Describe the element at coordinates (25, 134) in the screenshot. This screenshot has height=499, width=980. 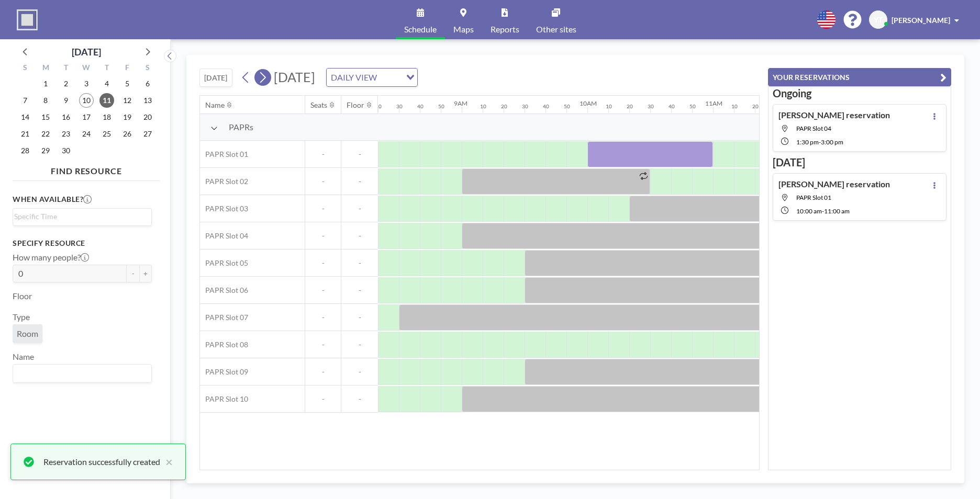
I see `span: Sunday, September 21, 2025` at that location.